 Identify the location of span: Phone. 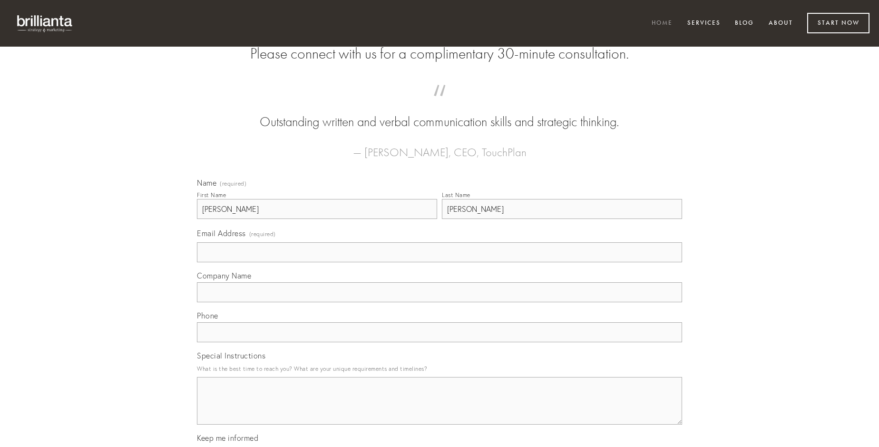
(207, 316).